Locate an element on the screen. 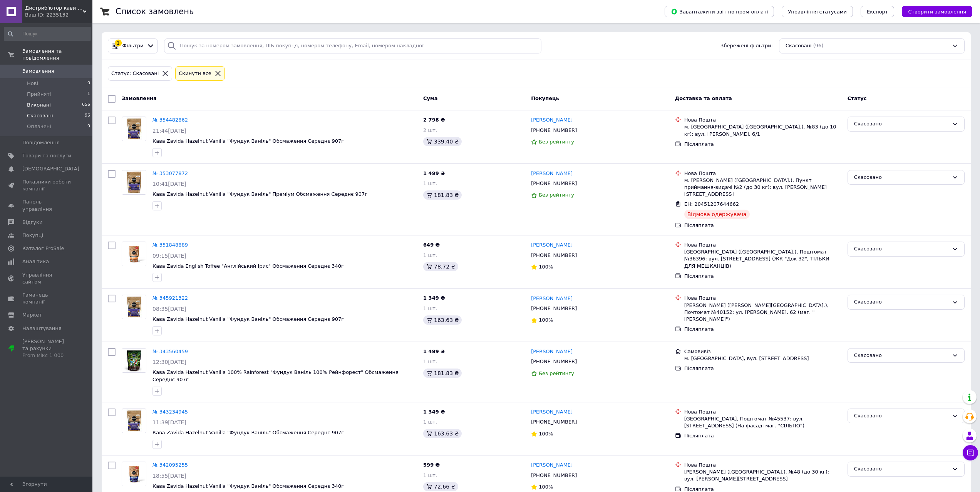 The width and height of the screenshot is (980, 492). span: Відгуки is located at coordinates (33, 223).